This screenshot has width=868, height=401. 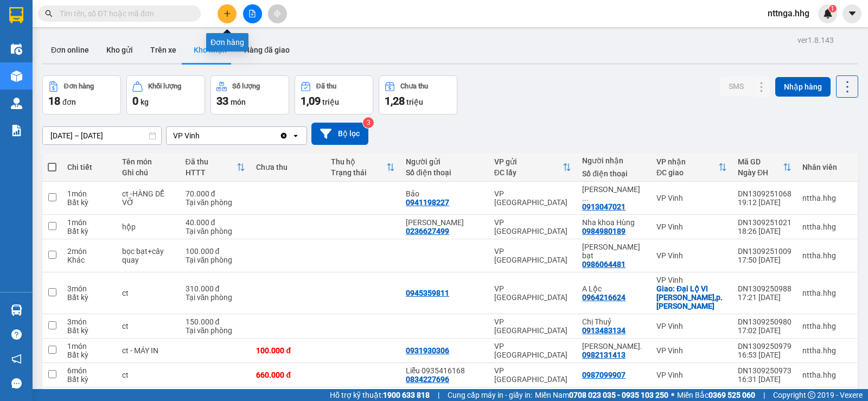 I want to click on div: Khối lượng, so click(x=165, y=87).